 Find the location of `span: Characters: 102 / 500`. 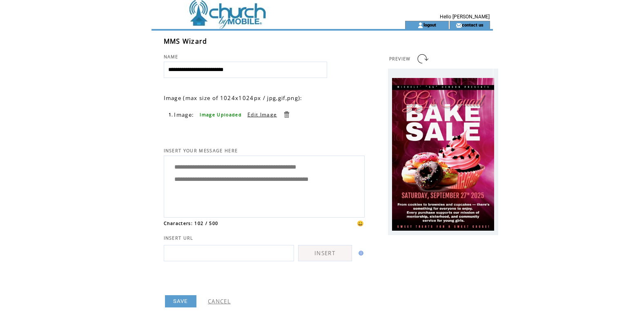

span: Characters: 102 / 500 is located at coordinates (191, 224).